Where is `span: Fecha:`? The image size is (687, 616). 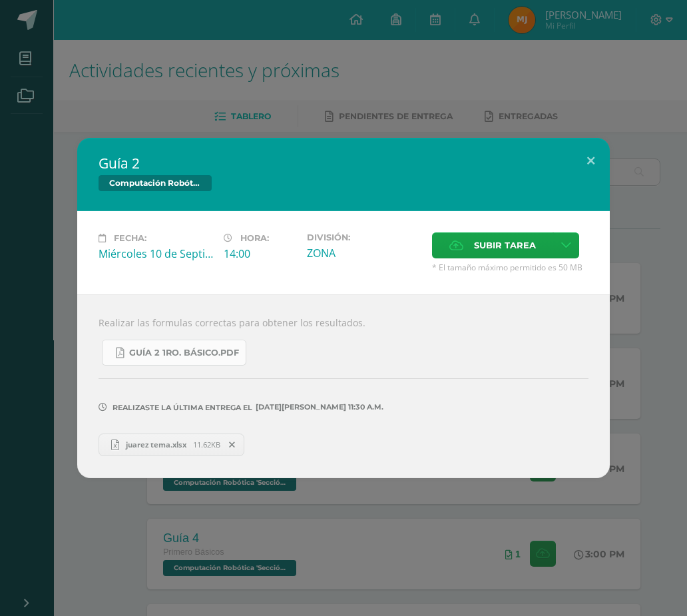 span: Fecha: is located at coordinates (130, 237).